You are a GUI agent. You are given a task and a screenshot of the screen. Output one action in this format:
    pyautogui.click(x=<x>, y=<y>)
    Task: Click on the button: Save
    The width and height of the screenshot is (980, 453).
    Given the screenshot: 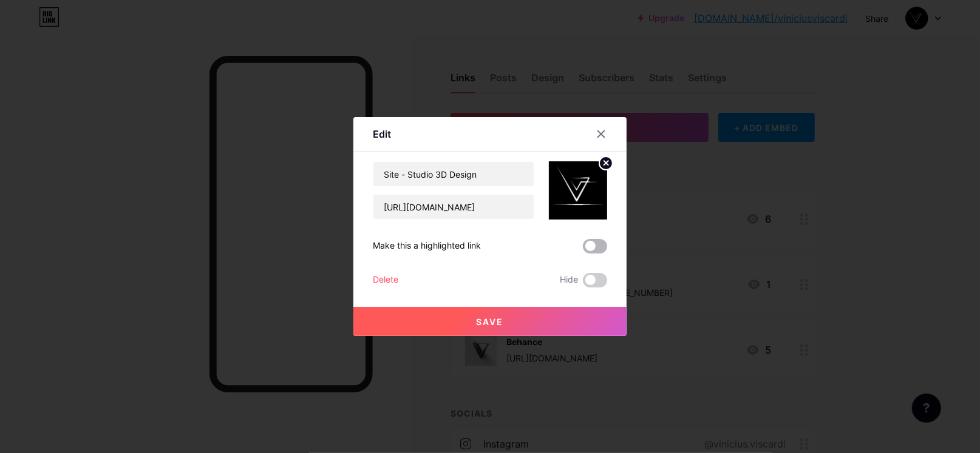 What is the action you would take?
    pyautogui.click(x=490, y=322)
    